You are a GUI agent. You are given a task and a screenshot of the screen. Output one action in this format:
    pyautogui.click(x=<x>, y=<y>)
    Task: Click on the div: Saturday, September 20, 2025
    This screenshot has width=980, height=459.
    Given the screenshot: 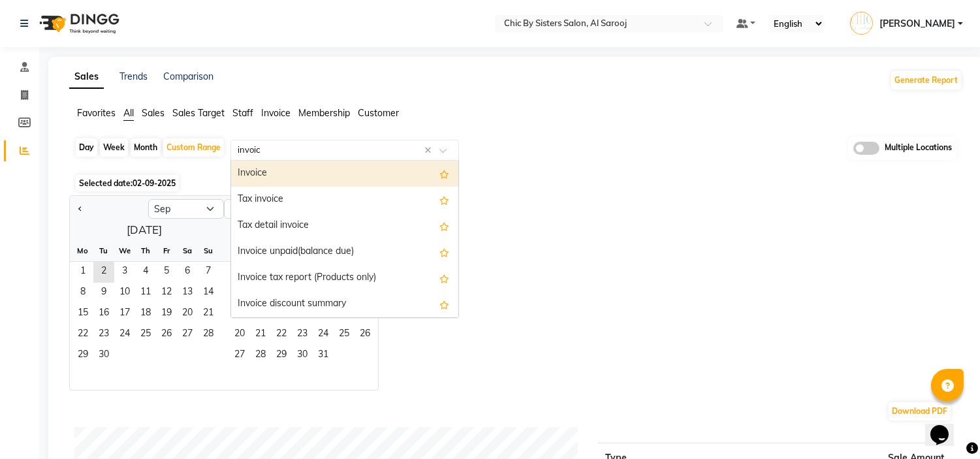 What is the action you would take?
    pyautogui.click(x=187, y=314)
    